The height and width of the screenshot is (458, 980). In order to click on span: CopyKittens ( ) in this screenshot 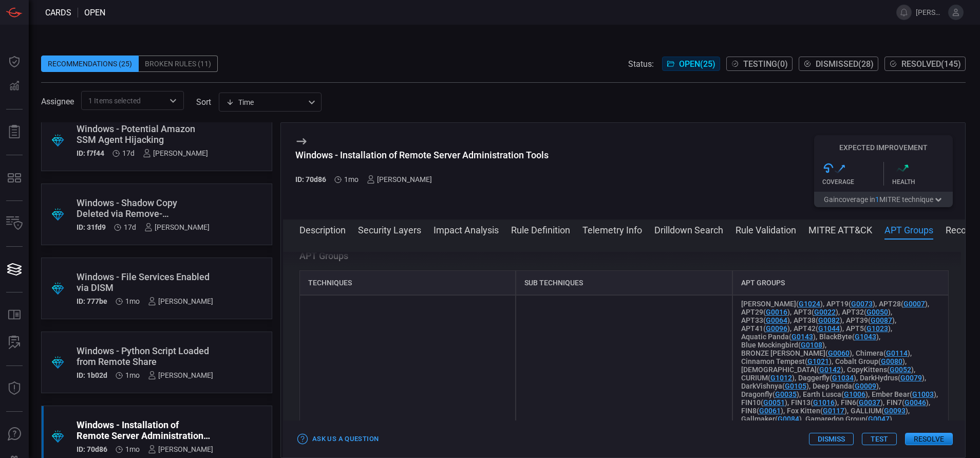, I will do `click(880, 370)`.